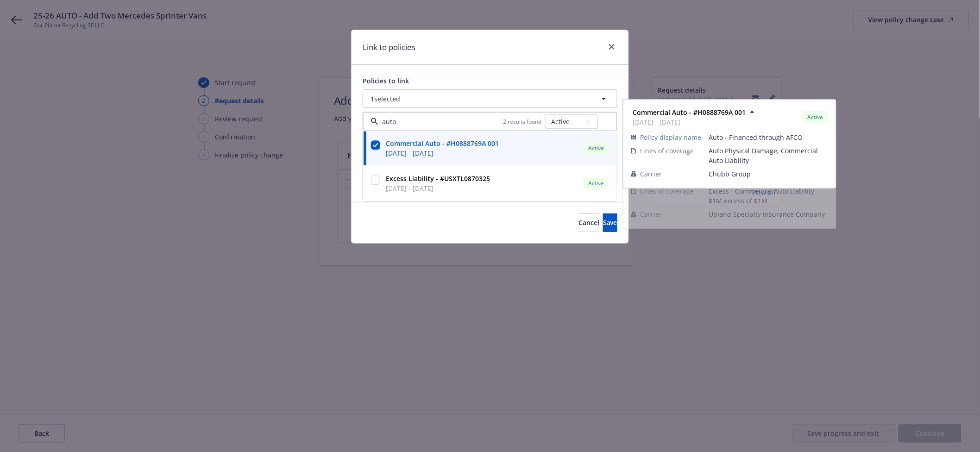 This screenshot has width=980, height=452. Describe the element at coordinates (612, 47) in the screenshot. I see `a: close` at that location.